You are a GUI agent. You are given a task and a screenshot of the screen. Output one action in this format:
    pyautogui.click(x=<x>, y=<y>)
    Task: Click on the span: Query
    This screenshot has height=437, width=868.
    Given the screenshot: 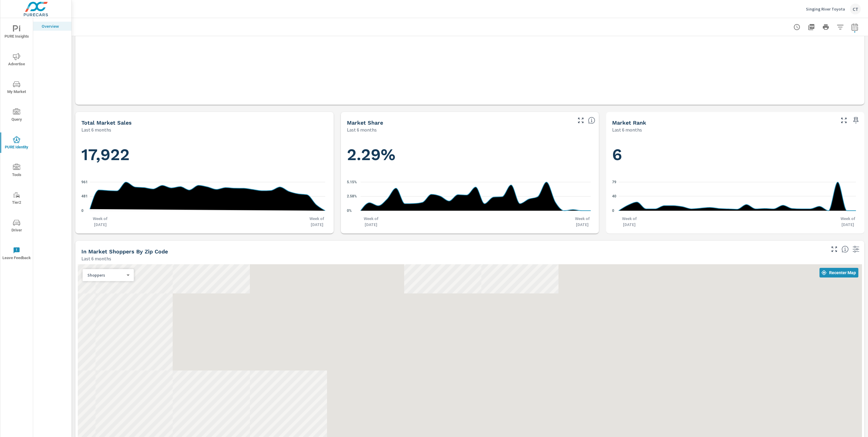 What is the action you would take?
    pyautogui.click(x=17, y=116)
    